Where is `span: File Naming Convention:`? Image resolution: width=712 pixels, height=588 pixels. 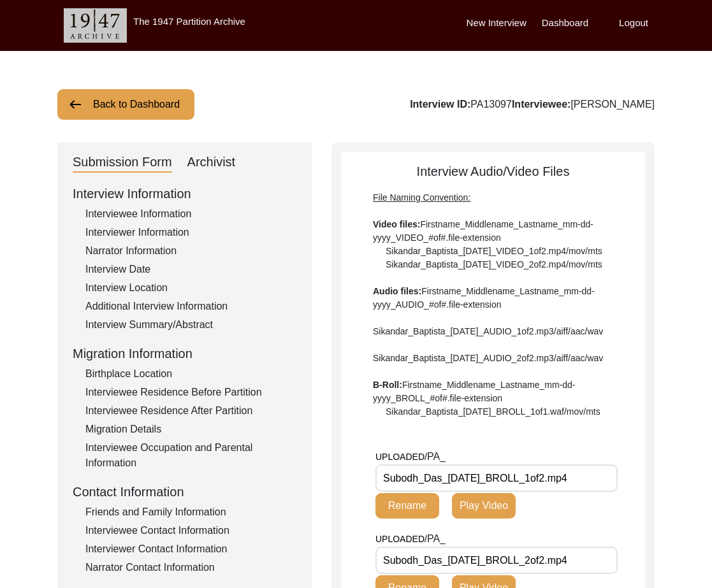
span: File Naming Convention: is located at coordinates (421, 198).